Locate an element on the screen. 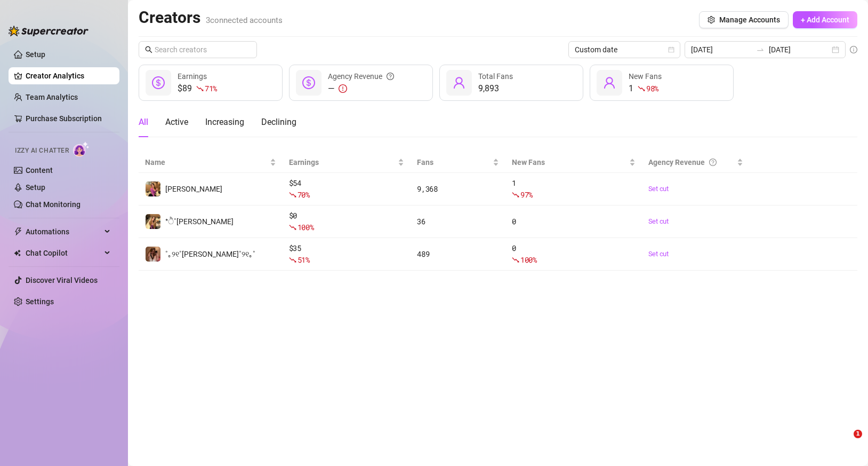  div: 489 is located at coordinates (459, 254).